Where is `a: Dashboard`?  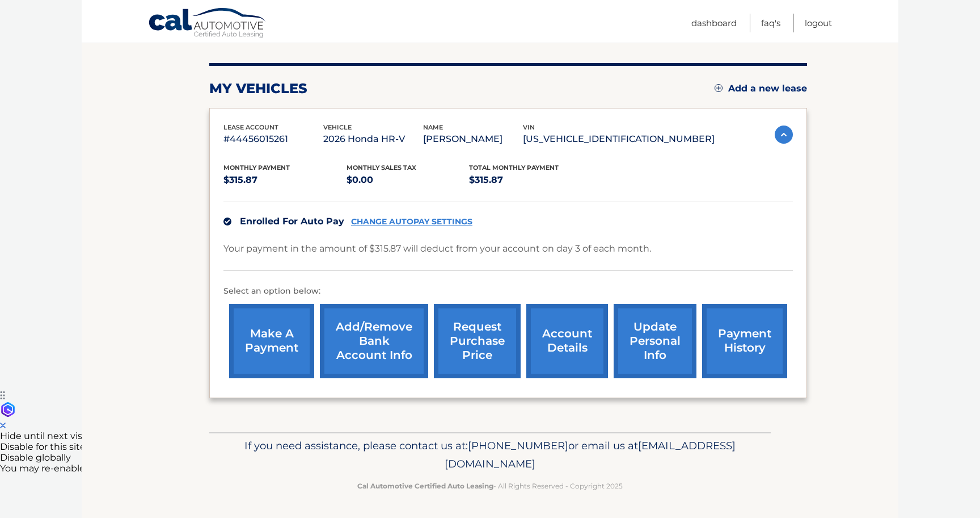 a: Dashboard is located at coordinates (714, 23).